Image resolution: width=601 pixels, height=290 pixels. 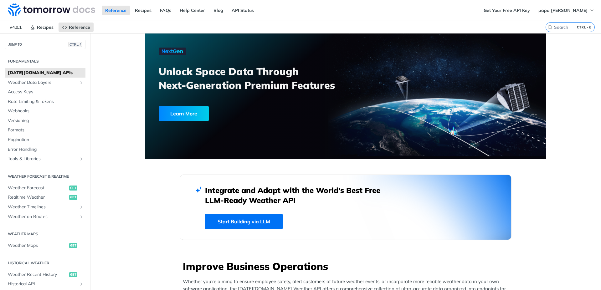 I want to click on a: Webhooks, so click(x=45, y=111).